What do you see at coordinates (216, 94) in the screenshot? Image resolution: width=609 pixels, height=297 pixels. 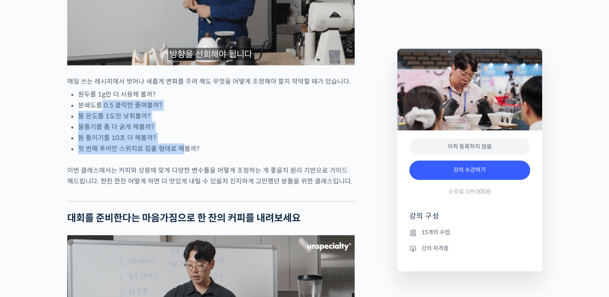 I see `li: 원두를 1g만 더 사용해 볼까?` at bounding box center [216, 94].